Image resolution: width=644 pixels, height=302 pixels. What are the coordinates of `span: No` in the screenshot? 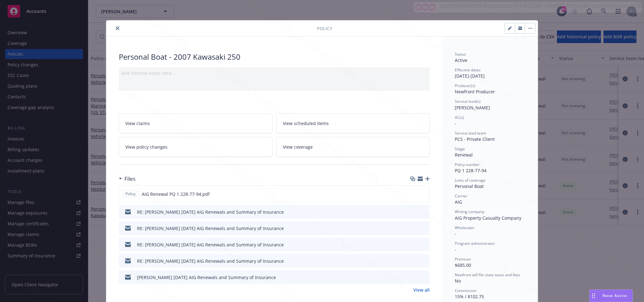 It's located at (458, 281).